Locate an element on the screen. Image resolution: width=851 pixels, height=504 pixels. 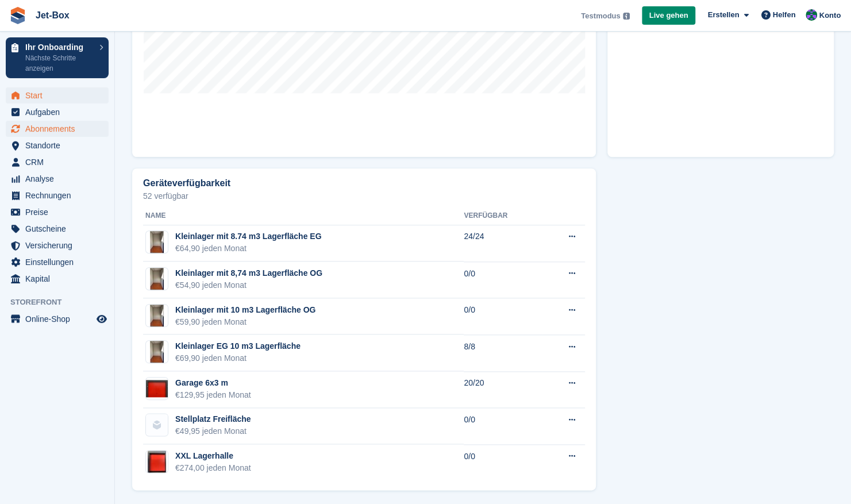
span: Gutscheine is located at coordinates (60, 229).